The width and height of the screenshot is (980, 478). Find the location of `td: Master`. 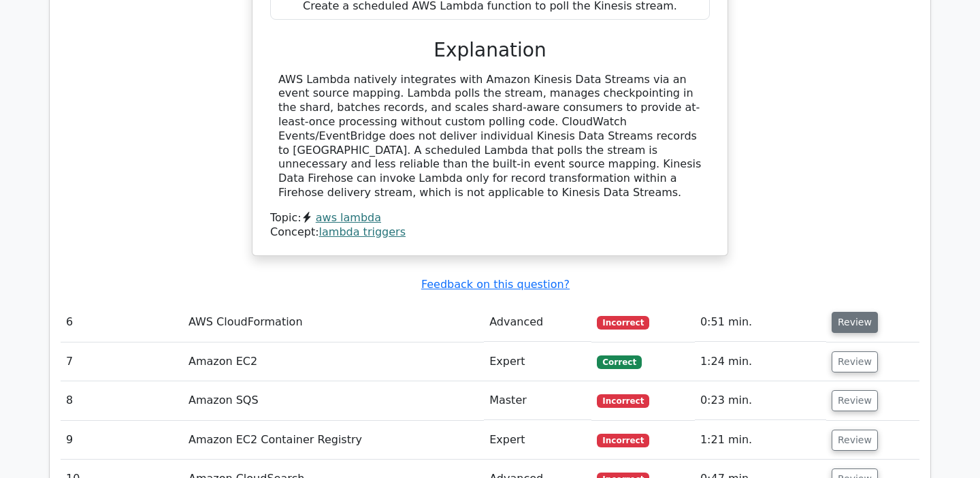

td: Master is located at coordinates (538, 400).